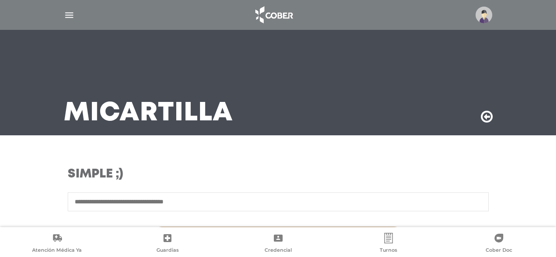  I want to click on span: Turnos, so click(389, 251).